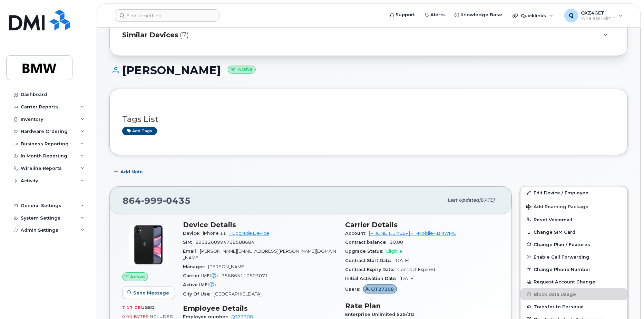 This screenshot has width=644, height=319. Describe the element at coordinates (191, 251) in the screenshot. I see `span: Email` at that location.